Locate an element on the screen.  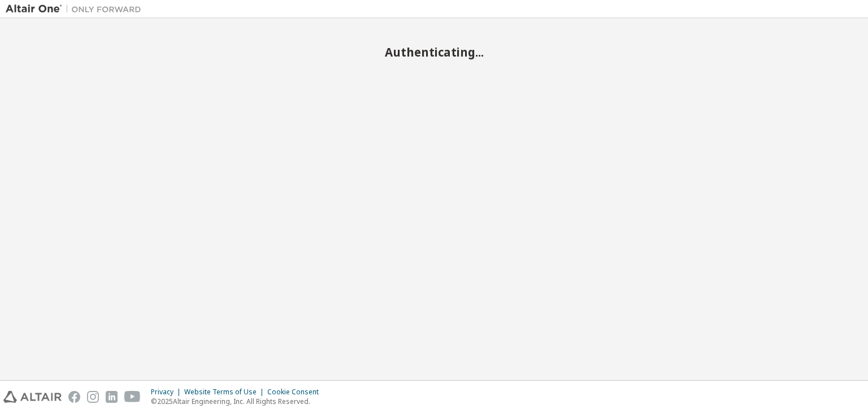
div: Cookie Consent is located at coordinates (296, 392).